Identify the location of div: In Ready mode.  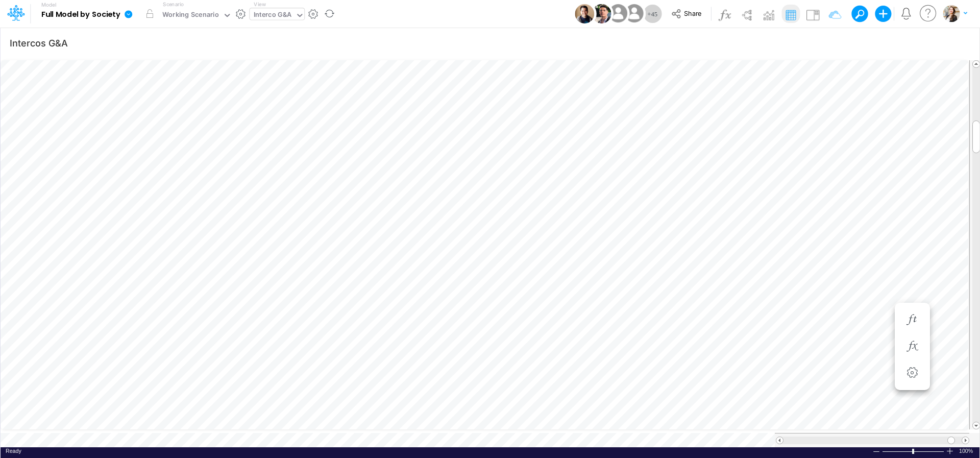
(14, 450).